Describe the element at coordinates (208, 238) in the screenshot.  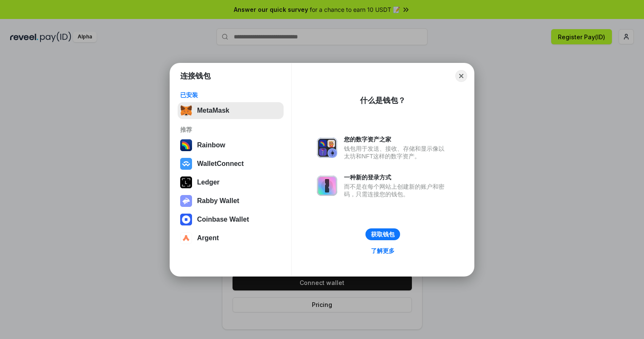
I see `div: Argent` at that location.